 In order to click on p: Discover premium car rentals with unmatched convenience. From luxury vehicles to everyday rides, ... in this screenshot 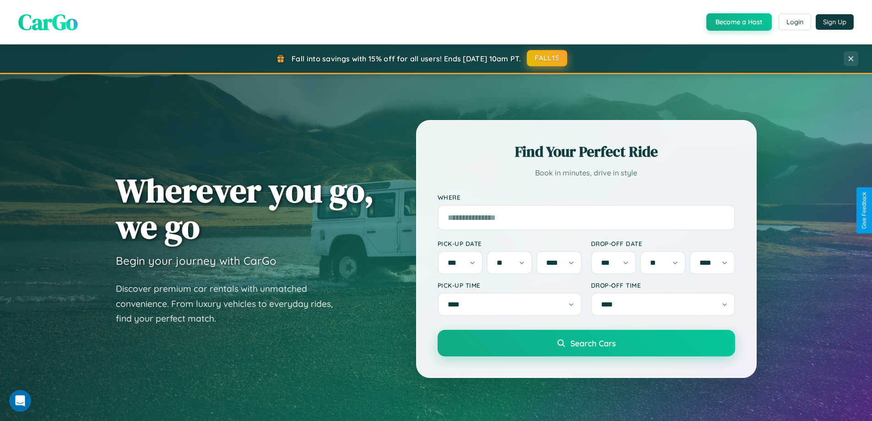, I will do `click(230, 304)`.